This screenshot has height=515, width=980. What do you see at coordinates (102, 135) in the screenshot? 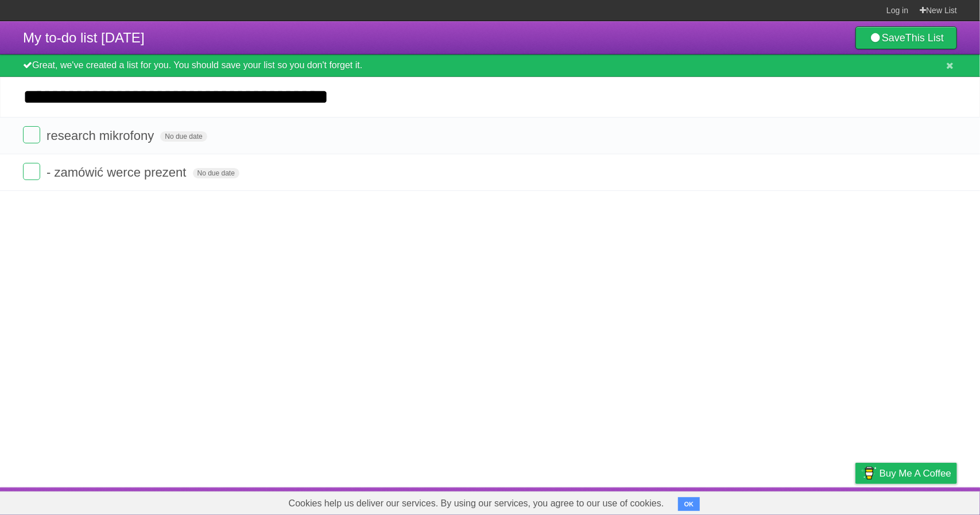
I see `span: research mikrofony` at bounding box center [102, 135].